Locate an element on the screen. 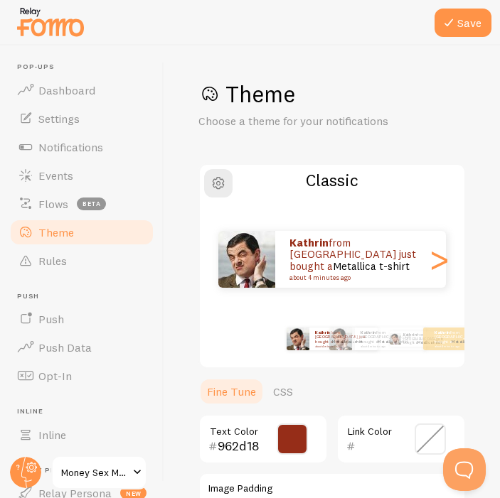 Image resolution: width=500 pixels, height=498 pixels. span: Pop-ups is located at coordinates (86, 67).